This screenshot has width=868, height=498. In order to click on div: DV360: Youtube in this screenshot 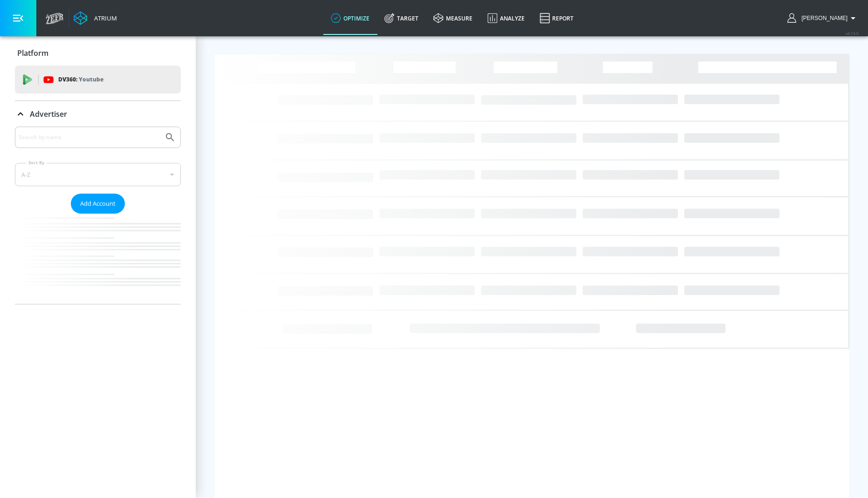, I will do `click(98, 79)`.